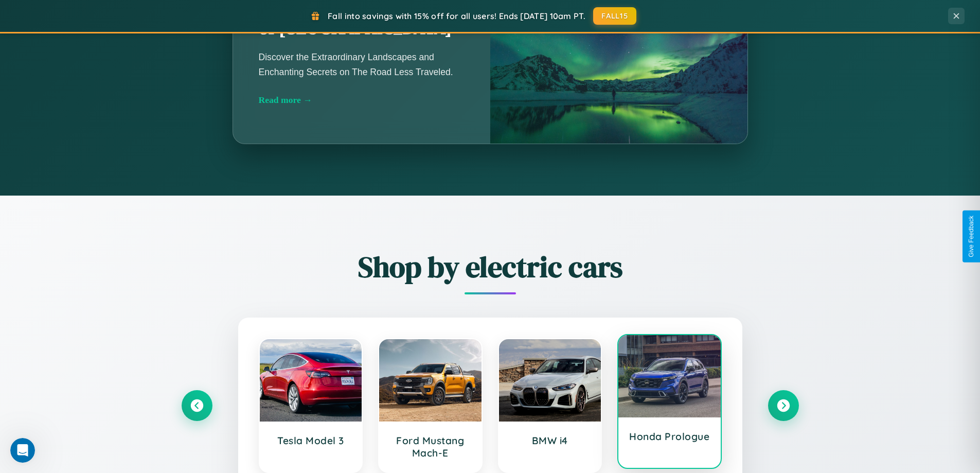  I want to click on h3: BMW i4, so click(550, 440).